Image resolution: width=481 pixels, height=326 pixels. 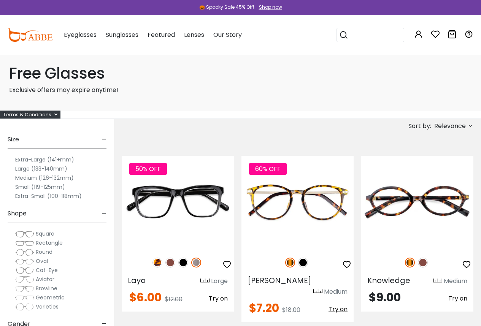 What do you see at coordinates (44, 252) in the screenshot?
I see `span: Round` at bounding box center [44, 252].